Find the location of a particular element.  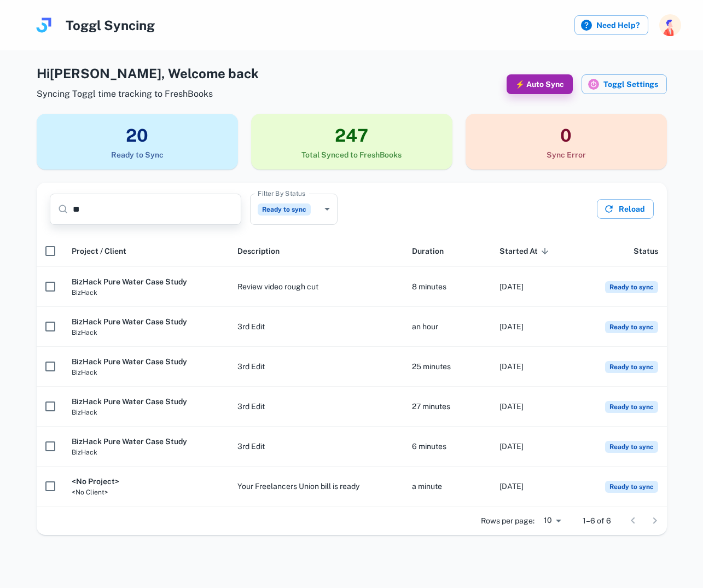

button: Reload is located at coordinates (625, 209).